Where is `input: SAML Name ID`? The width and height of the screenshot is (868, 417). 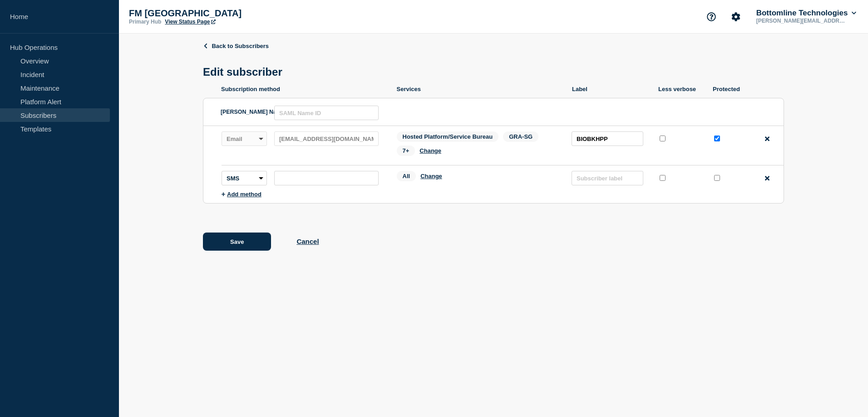
input: SAML Name ID is located at coordinates (327, 113).